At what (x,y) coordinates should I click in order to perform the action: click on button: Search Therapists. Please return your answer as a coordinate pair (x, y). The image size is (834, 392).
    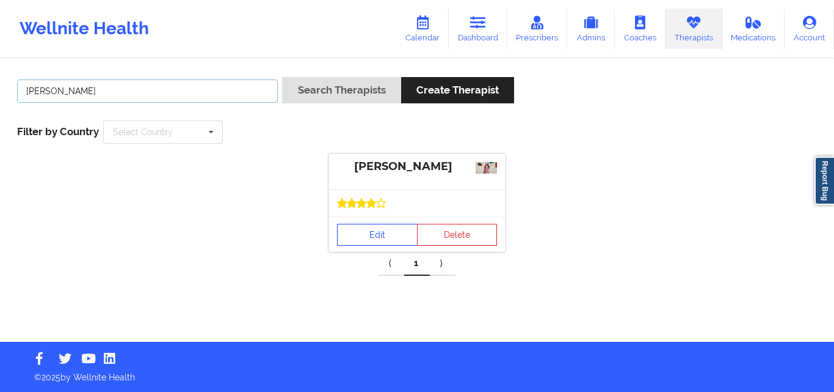
    Looking at the image, I should click on (341, 90).